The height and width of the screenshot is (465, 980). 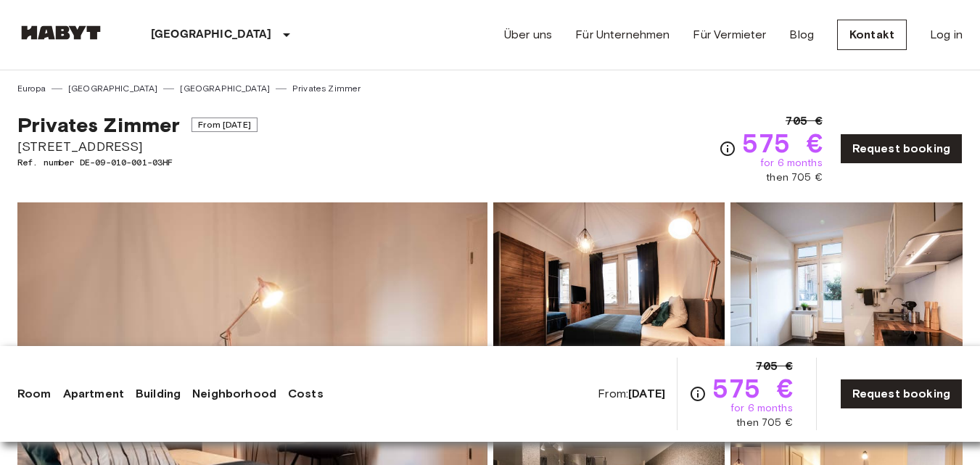 I want to click on a: Privates Zimmer, so click(x=326, y=88).